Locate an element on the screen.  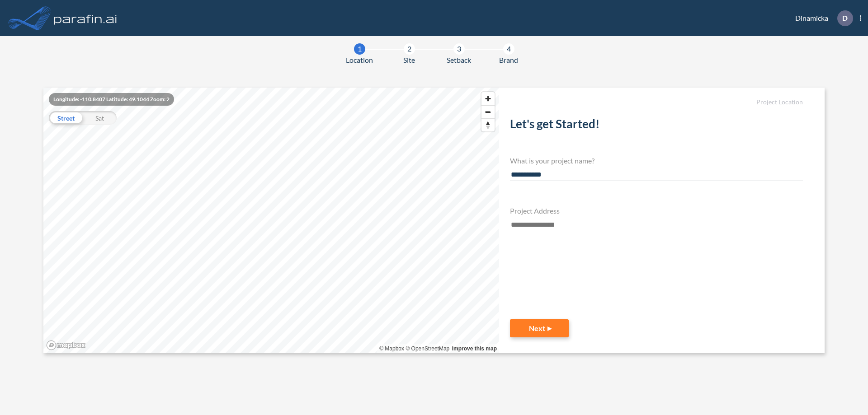
span: Setback is located at coordinates (459, 60).